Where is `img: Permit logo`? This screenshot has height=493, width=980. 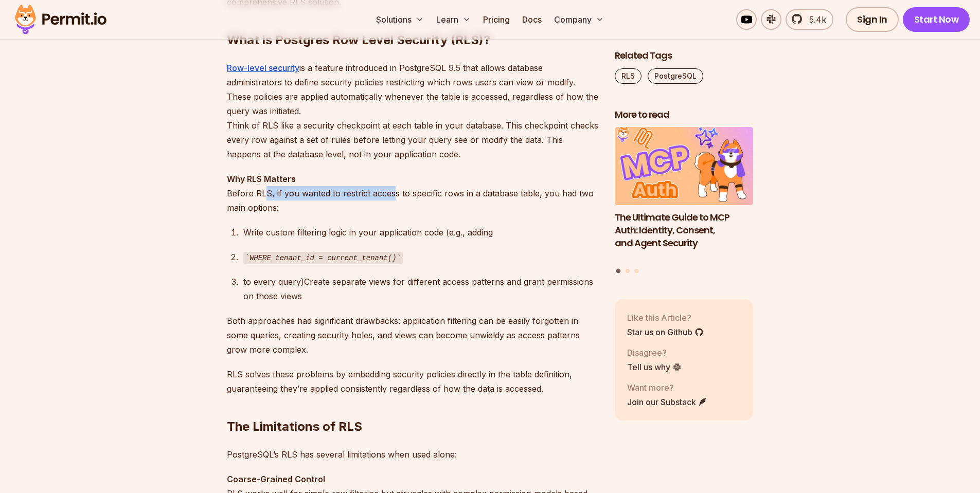 img: Permit logo is located at coordinates (61, 20).